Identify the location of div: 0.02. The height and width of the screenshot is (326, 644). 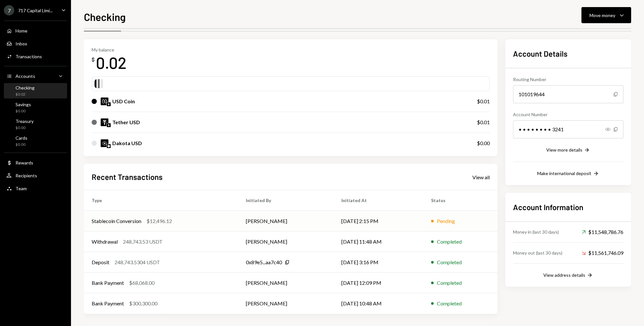
(111, 63).